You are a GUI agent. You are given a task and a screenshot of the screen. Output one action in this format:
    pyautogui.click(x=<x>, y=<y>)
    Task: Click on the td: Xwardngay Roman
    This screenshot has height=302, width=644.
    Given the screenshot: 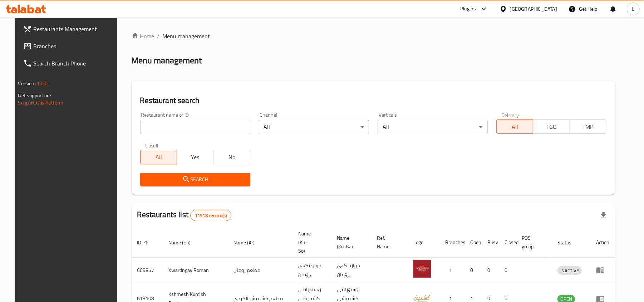 What is the action you would take?
    pyautogui.click(x=195, y=270)
    